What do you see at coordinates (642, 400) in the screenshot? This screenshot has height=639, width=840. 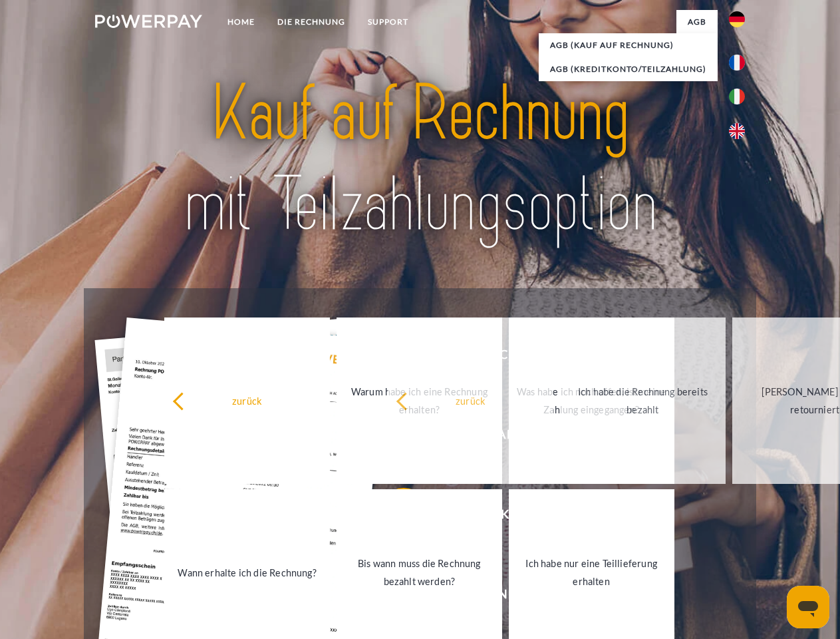 I see `div: Ich habe die Rechnung bereits bezahlt` at bounding box center [642, 400].